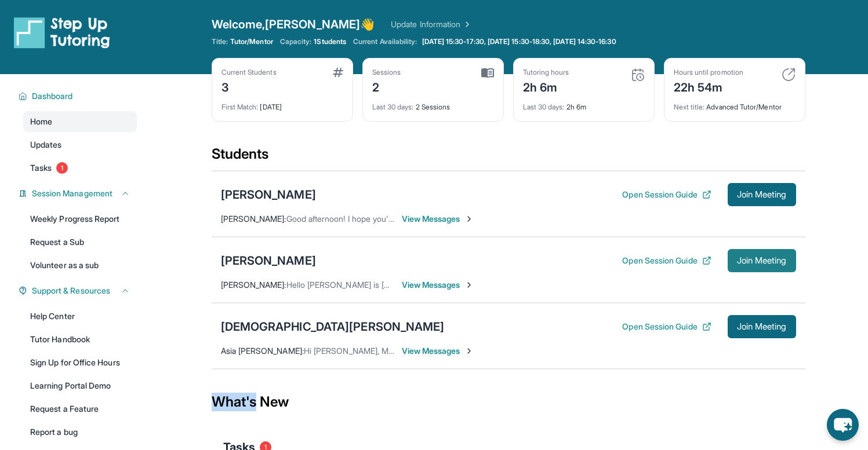  What do you see at coordinates (387, 72) in the screenshot?
I see `div: Sessions` at bounding box center [387, 72].